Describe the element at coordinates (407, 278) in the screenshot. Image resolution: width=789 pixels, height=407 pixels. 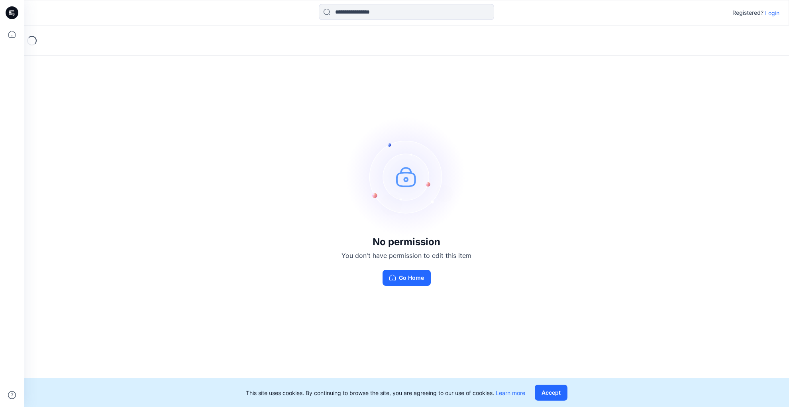
I see `button: Go Home` at that location.